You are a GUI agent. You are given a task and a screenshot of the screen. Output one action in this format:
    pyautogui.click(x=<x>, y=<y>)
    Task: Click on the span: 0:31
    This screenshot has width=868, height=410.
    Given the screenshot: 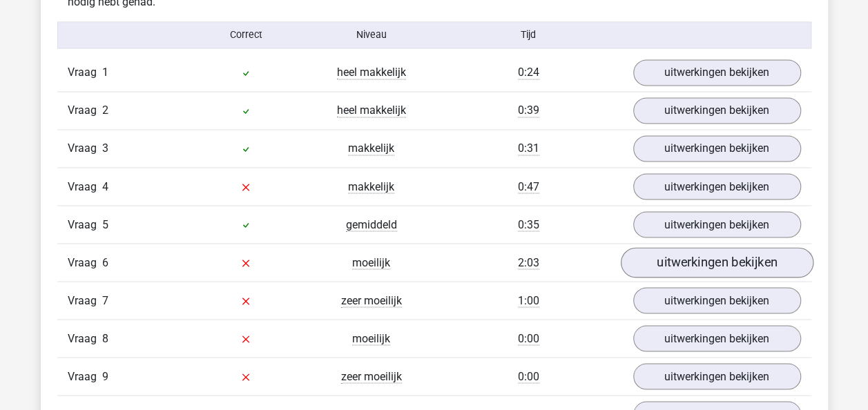 What is the action you would take?
    pyautogui.click(x=528, y=148)
    